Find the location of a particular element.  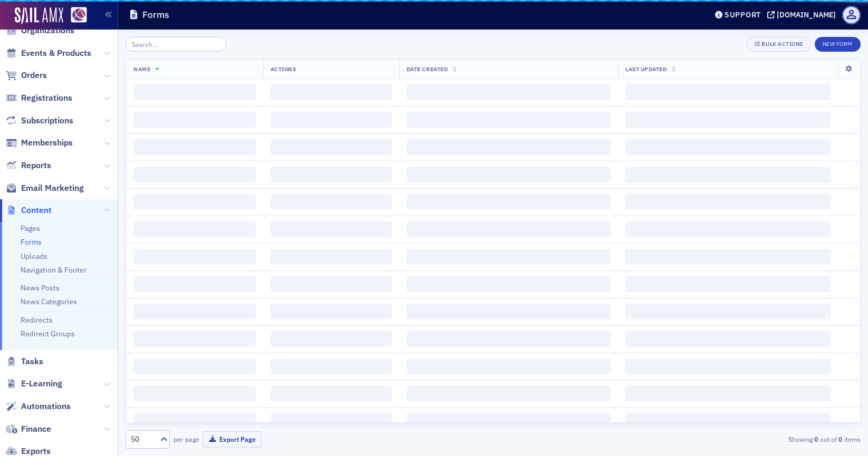

span: Reports is located at coordinates (36, 165).